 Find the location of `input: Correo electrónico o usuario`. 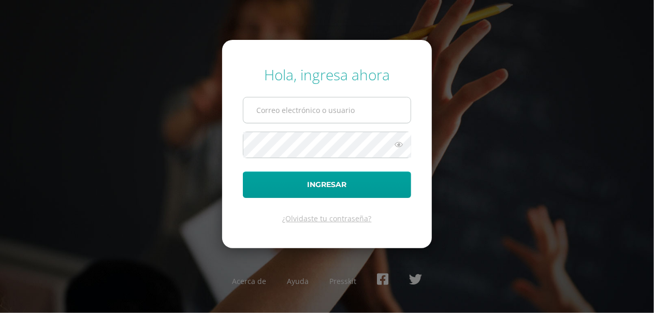

input: Correo electrónico o usuario is located at coordinates (327, 110).